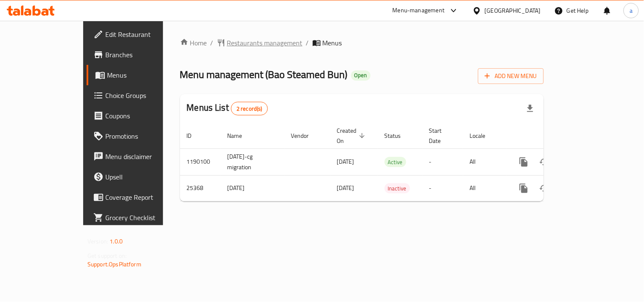 This screenshot has height=302, width=644. Describe the element at coordinates (260, 43) in the screenshot. I see `a: Restaurants management` at that location.